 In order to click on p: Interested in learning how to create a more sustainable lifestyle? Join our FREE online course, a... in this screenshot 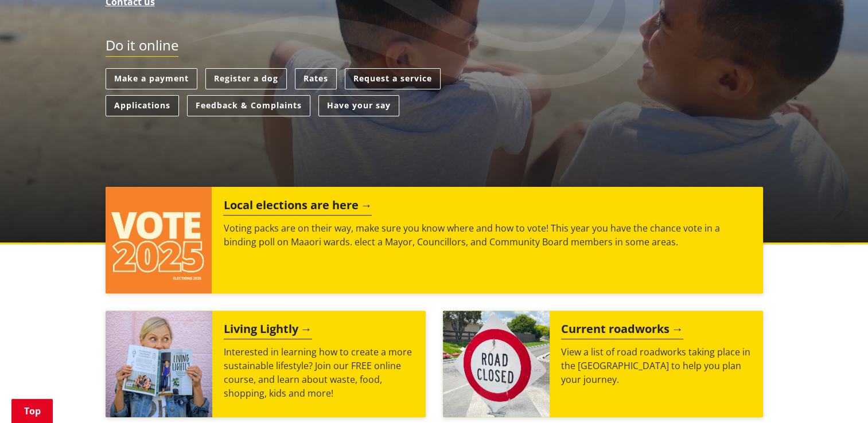, I will do `click(319, 372)`.